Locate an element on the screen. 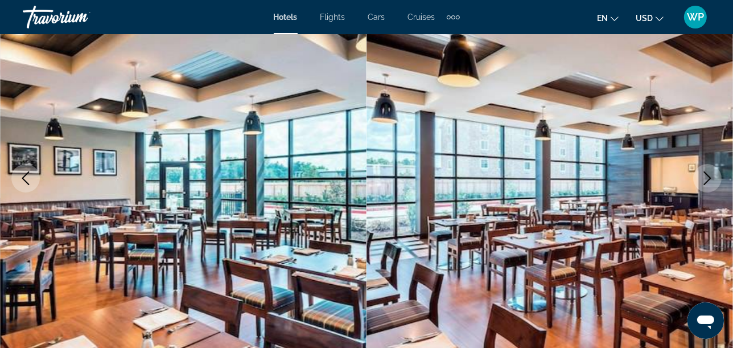 Image resolution: width=733 pixels, height=348 pixels. a: Cars is located at coordinates (377, 17).